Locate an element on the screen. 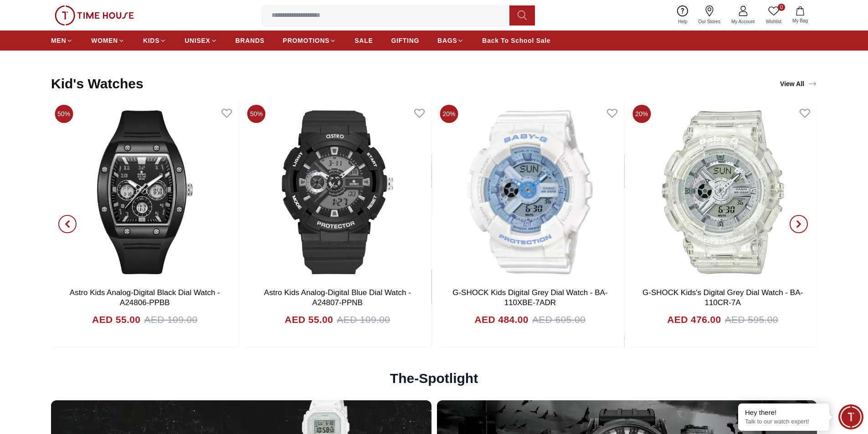  span: Wishlist is located at coordinates (773, 21).